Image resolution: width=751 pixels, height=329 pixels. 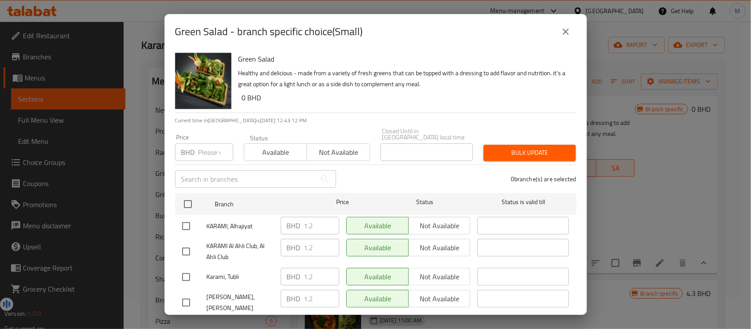 I want to click on h6: 0 BHD, so click(x=406, y=98).